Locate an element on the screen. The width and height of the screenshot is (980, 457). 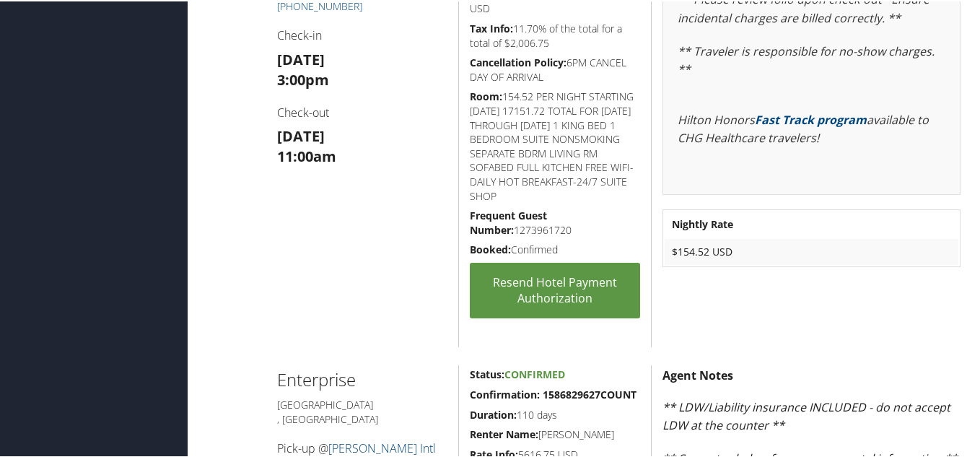
h5: 110 days is located at coordinates (555, 414).